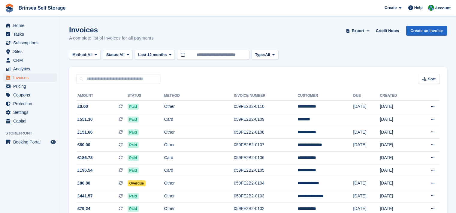  Describe the element at coordinates (325, 96) in the screenshot. I see `th: Customer` at that location.